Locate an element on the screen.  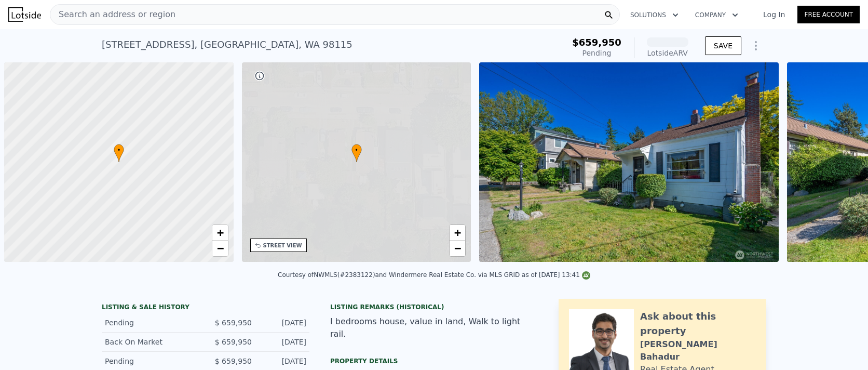
div: LISTING & SALE HISTORY is located at coordinates (205, 308).